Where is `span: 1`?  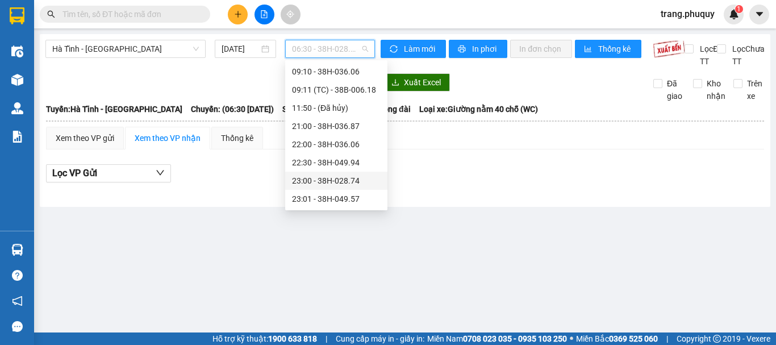
span: 1 is located at coordinates (738, 9).